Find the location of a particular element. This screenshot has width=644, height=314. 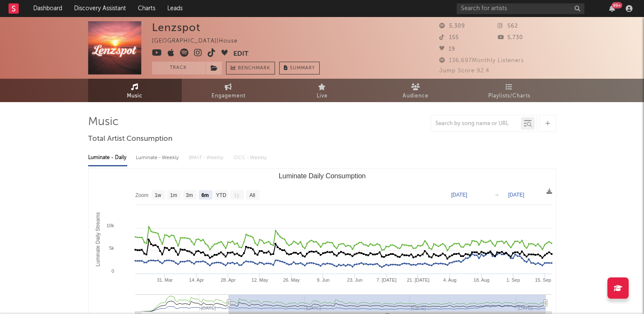

input: Search by song name or URL is located at coordinates (476, 124).